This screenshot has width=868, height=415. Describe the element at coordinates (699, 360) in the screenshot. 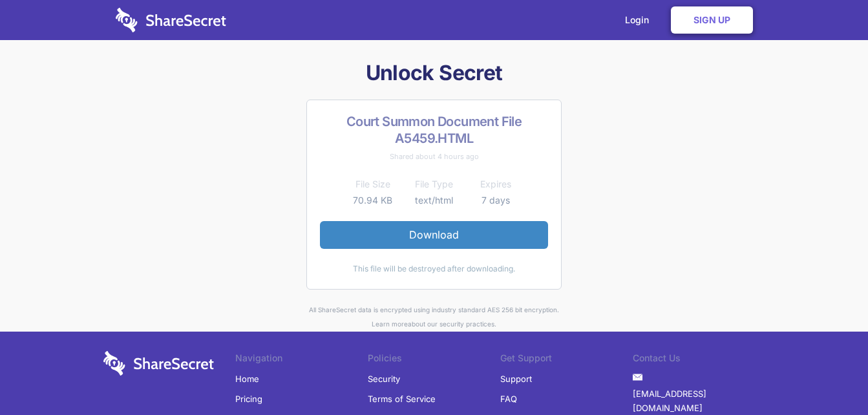

I see `li: Contact Us` at that location.